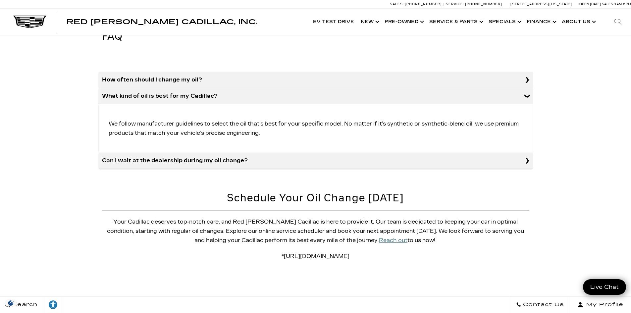 This screenshot has width=631, height=313. I want to click on a: Pre-Owned, so click(403, 22).